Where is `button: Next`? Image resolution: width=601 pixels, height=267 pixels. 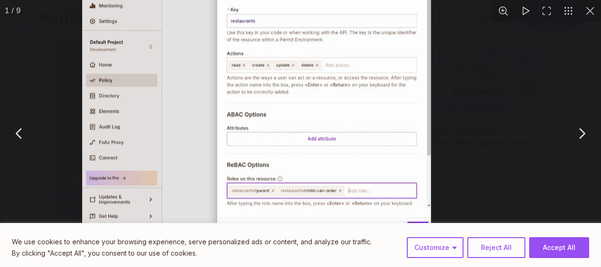 button: Next is located at coordinates (582, 133).